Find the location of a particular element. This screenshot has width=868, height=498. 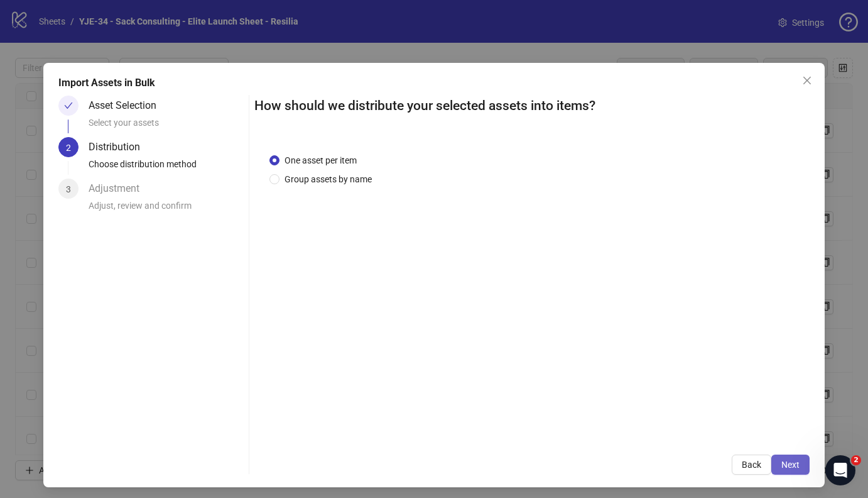

div: Choose distribution method is located at coordinates (166, 168).